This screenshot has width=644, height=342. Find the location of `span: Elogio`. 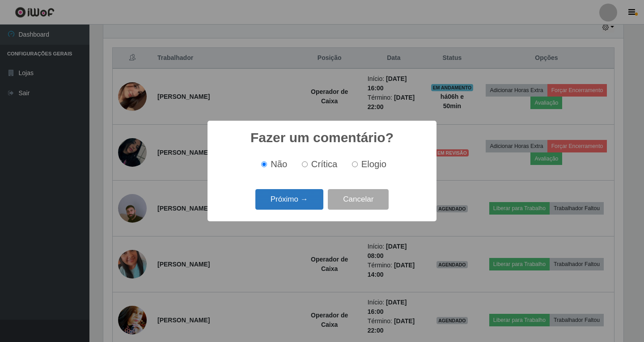

span: Elogio is located at coordinates (374, 164).